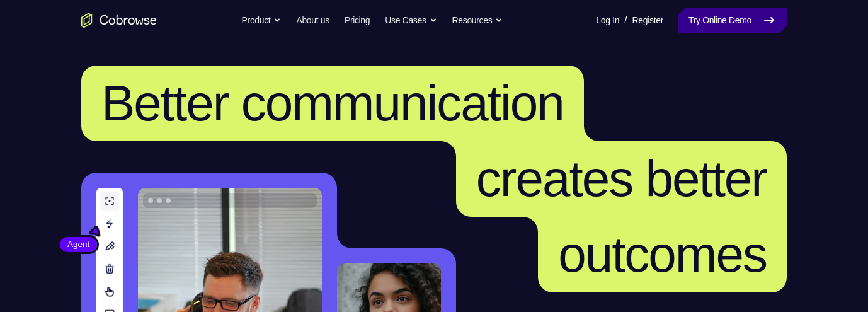  I want to click on a: Go to the home page, so click(119, 20).